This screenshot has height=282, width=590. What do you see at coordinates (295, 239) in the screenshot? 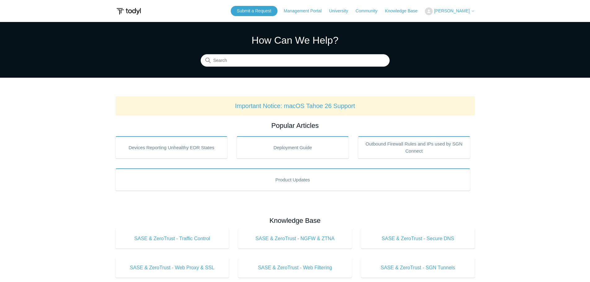
I see `a: SASE & ZeroTrust - NGFW & ZTNA` at bounding box center [295, 239].